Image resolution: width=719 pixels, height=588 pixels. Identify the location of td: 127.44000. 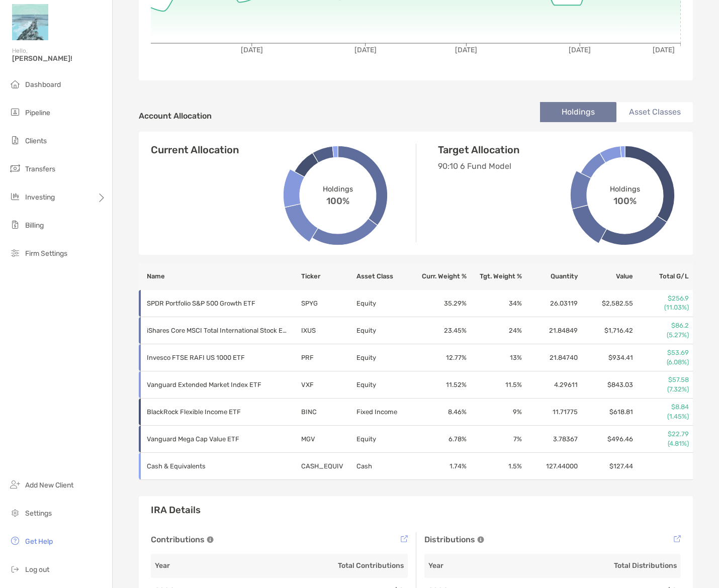
(550, 466).